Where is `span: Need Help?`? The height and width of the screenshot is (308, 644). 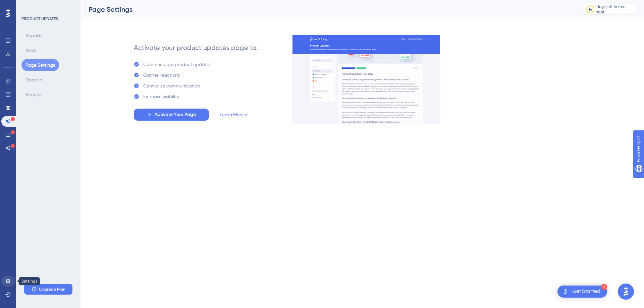
span: Need Help? is located at coordinates (29, 6).